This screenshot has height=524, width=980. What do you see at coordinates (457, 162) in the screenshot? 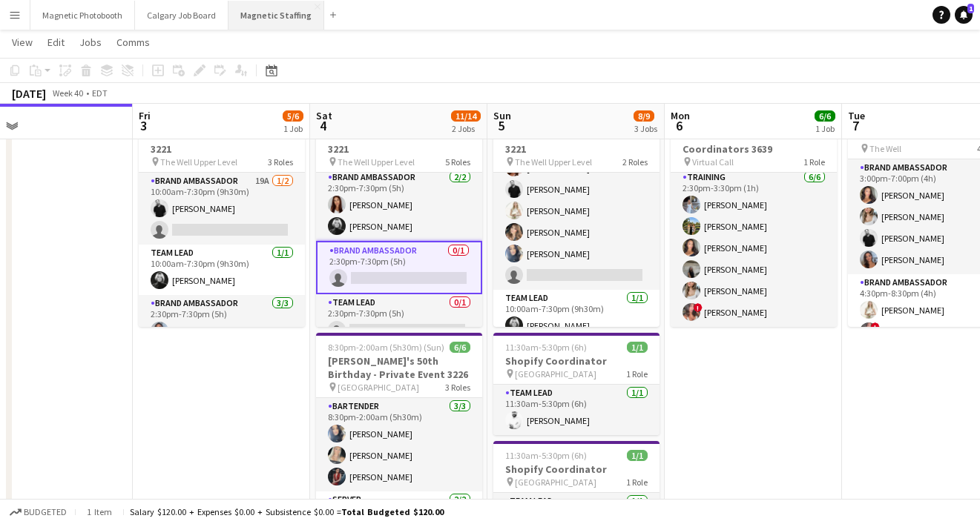
I see `span: 5 Roles` at bounding box center [457, 162].